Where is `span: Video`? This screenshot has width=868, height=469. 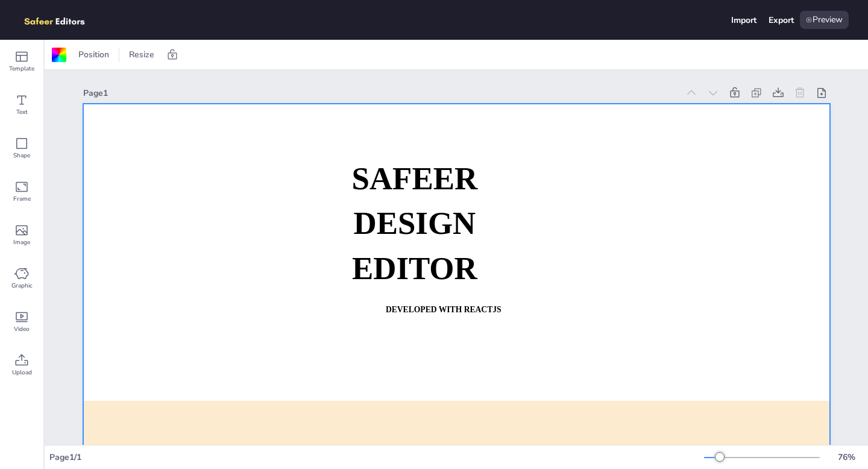
span: Video is located at coordinates (21, 329).